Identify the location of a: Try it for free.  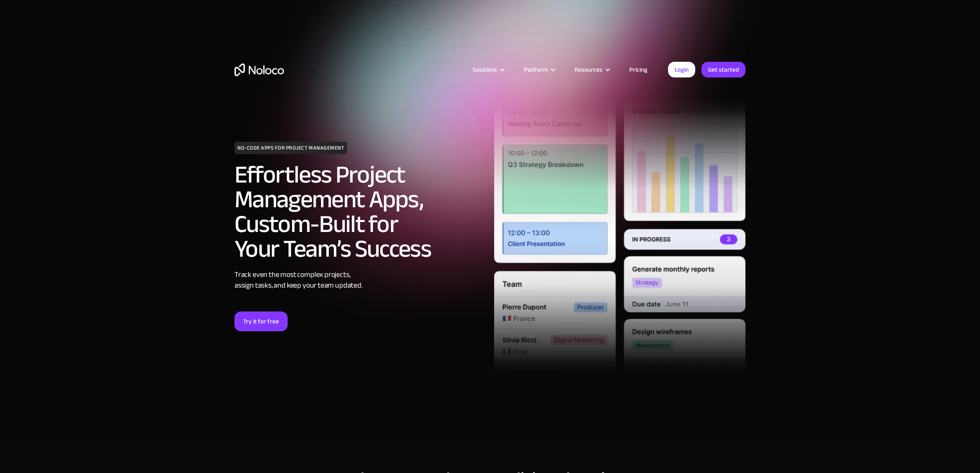
(261, 321).